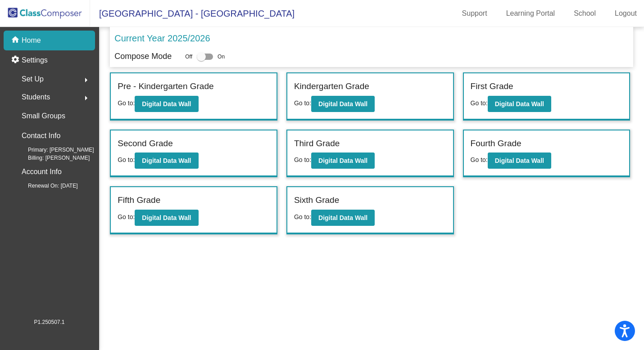  Describe the element at coordinates (331, 86) in the screenshot. I see `label: Kindergarten Grade` at that location.